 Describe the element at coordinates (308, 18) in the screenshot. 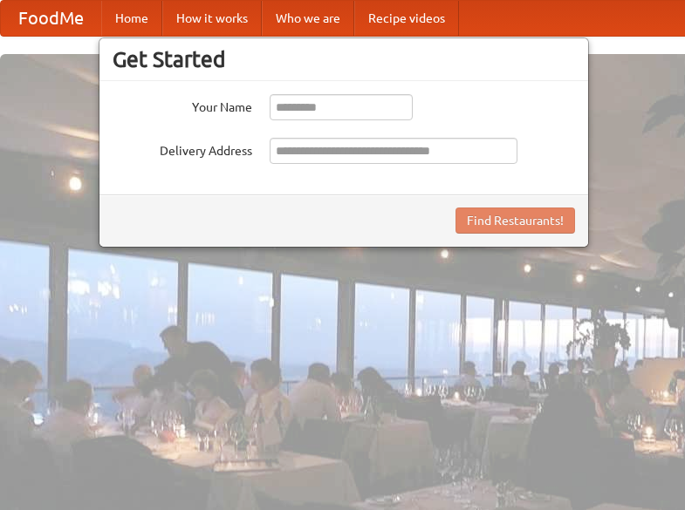

I see `a: Who we are` at that location.